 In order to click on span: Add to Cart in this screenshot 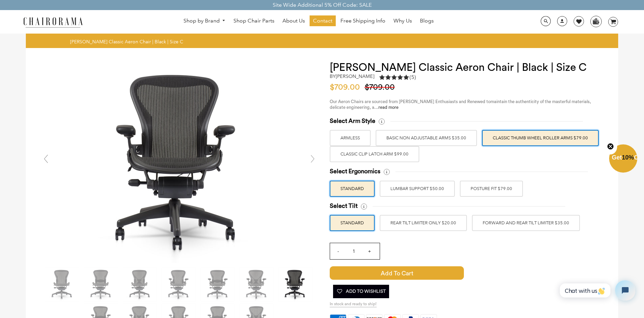, I will do `click(396, 273)`.